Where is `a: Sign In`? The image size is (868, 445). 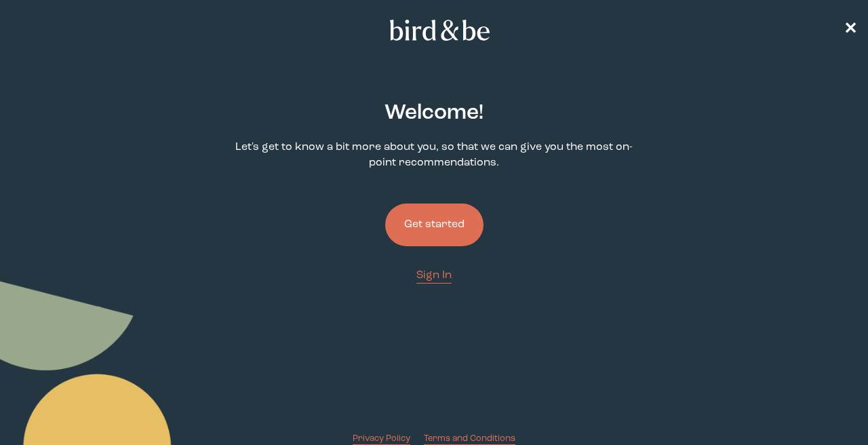 a: Sign In is located at coordinates (434, 275).